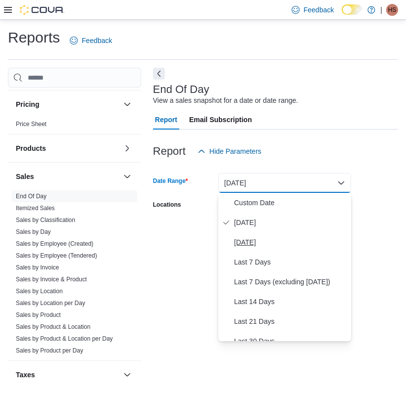  What do you see at coordinates (170, 181) in the screenshot?
I see `label: Date Range` at bounding box center [170, 181].